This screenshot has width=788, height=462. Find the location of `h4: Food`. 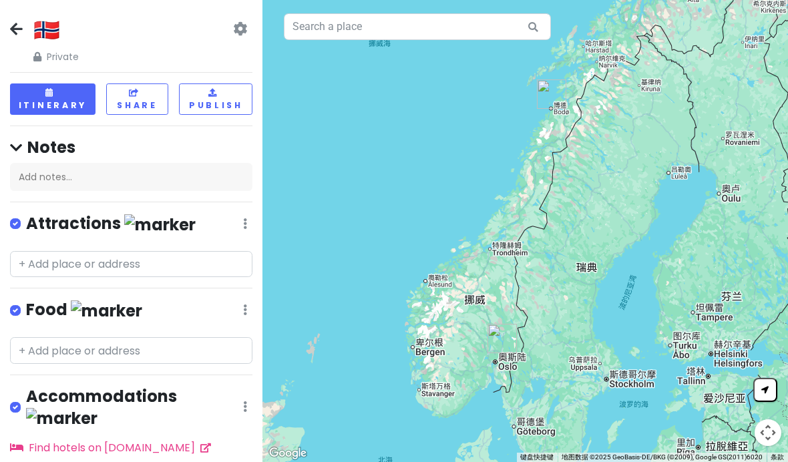

h4: Food is located at coordinates (84, 310).